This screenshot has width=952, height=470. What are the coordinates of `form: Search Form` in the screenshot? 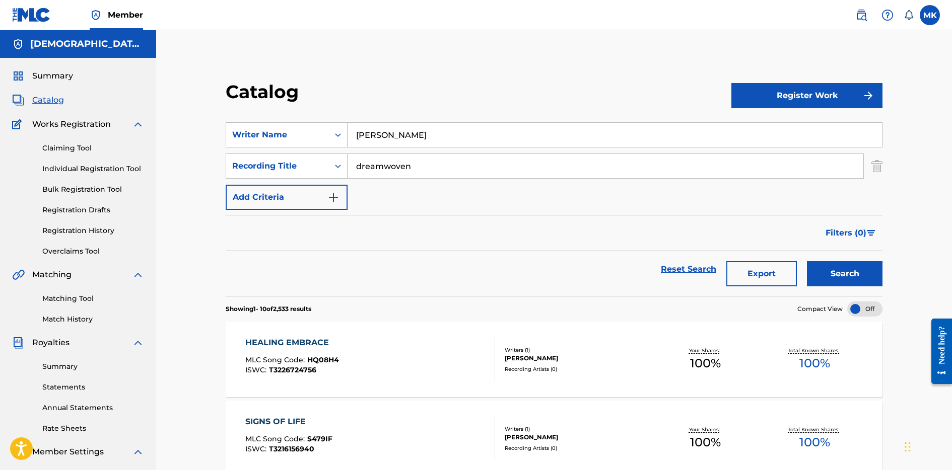 It's located at (554, 209).